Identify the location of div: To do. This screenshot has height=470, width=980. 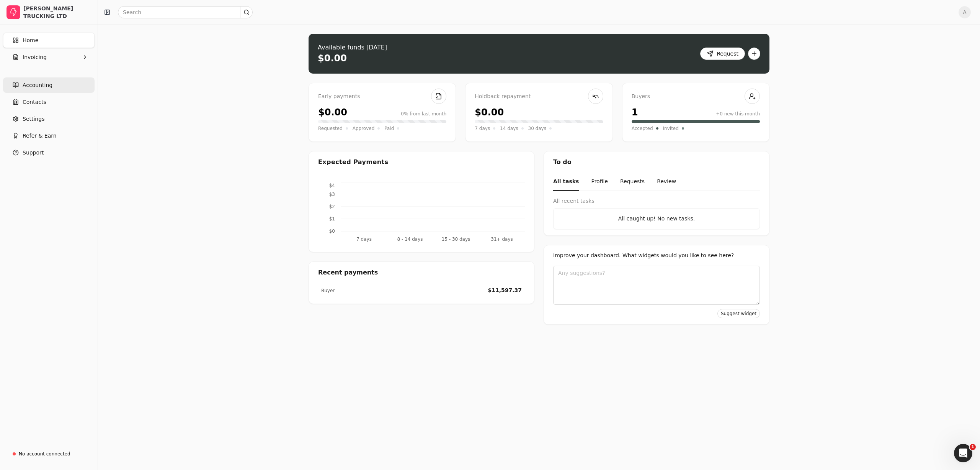
(656, 162).